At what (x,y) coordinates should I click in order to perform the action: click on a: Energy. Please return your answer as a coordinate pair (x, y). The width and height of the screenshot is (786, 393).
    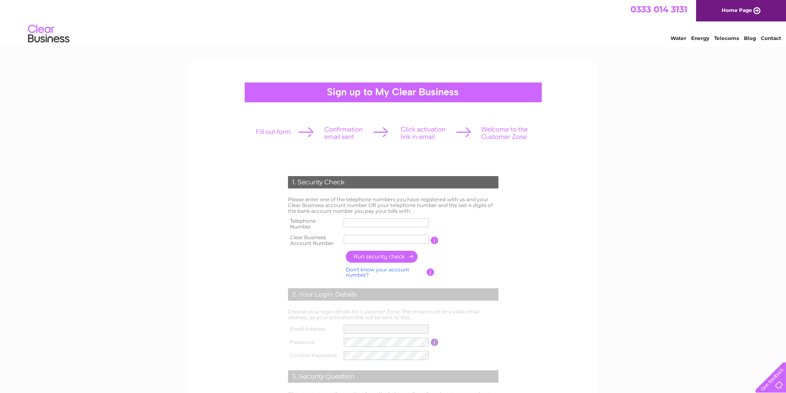
    Looking at the image, I should click on (700, 38).